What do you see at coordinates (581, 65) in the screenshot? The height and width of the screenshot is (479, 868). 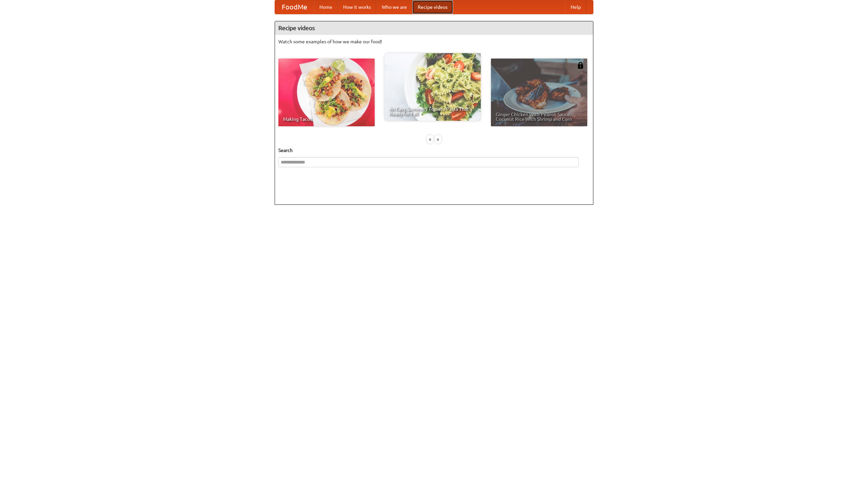 I see `img: 483408.png` at bounding box center [581, 65].